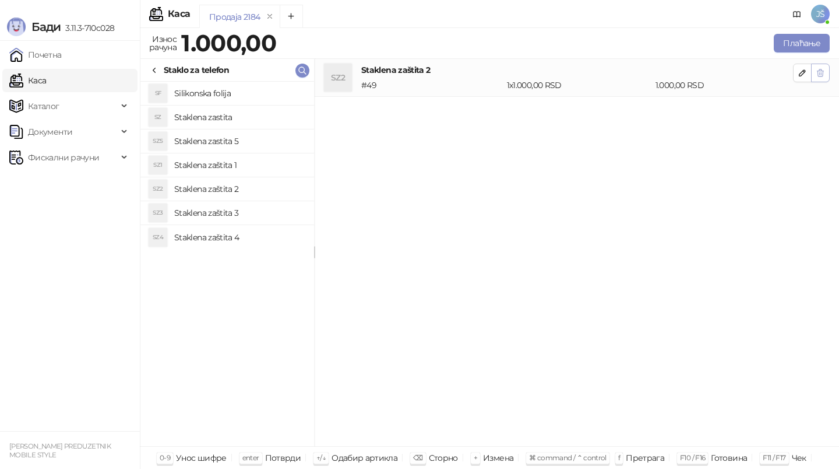  I want to click on h4: Staklena zaštita 1, so click(240, 165).